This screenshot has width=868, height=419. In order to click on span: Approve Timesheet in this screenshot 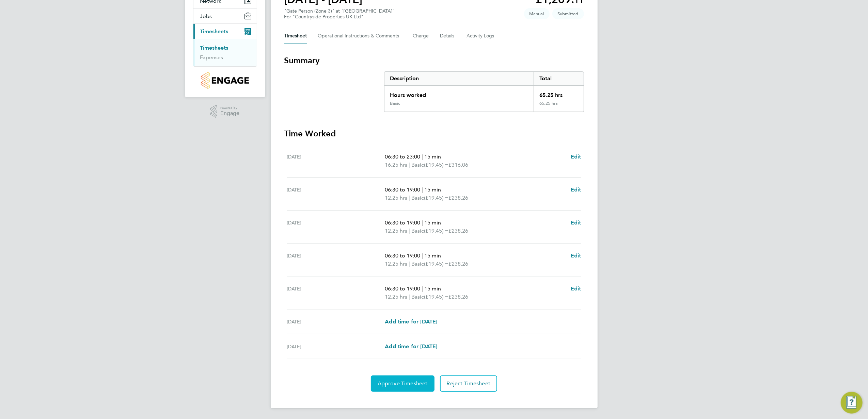, I will do `click(402, 384)`.